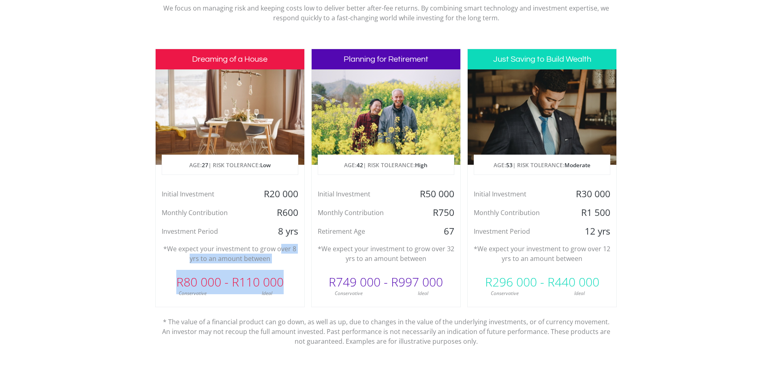 Image resolution: width=772 pixels, height=377 pixels. Describe the element at coordinates (592, 231) in the screenshot. I see `div: 12 yrs` at that location.